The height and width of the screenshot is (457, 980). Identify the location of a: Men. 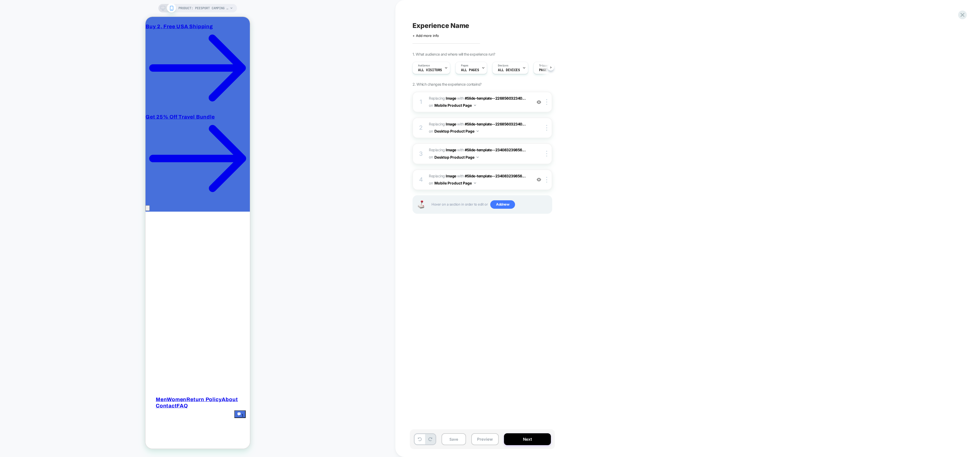
(16, 383).